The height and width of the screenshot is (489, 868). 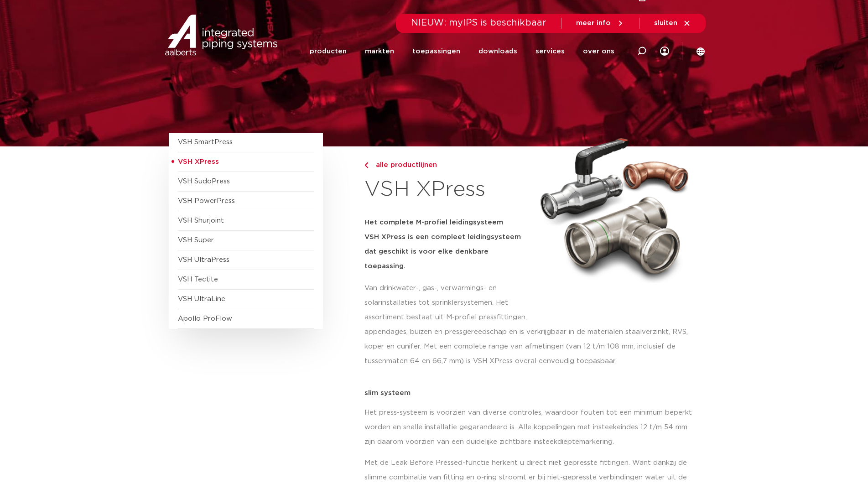 I want to click on a: Apollo ProFlow, so click(x=205, y=319).